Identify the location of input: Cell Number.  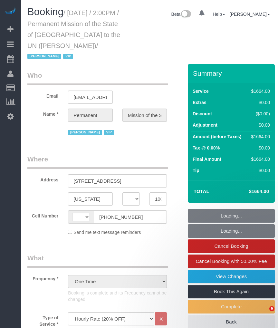
(130, 217).